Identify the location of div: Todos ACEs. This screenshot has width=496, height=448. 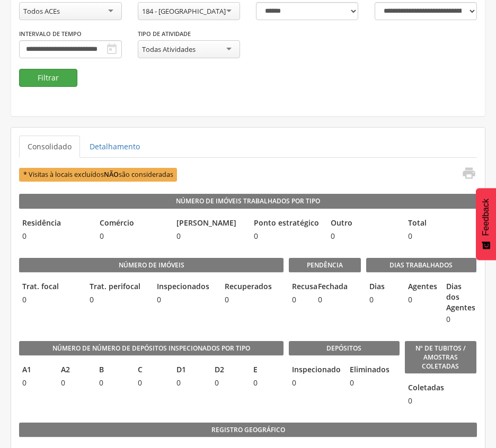
(41, 11).